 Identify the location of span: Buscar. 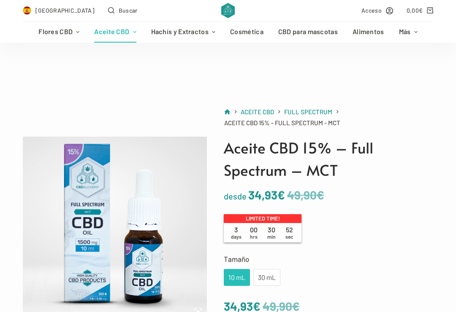
(128, 10).